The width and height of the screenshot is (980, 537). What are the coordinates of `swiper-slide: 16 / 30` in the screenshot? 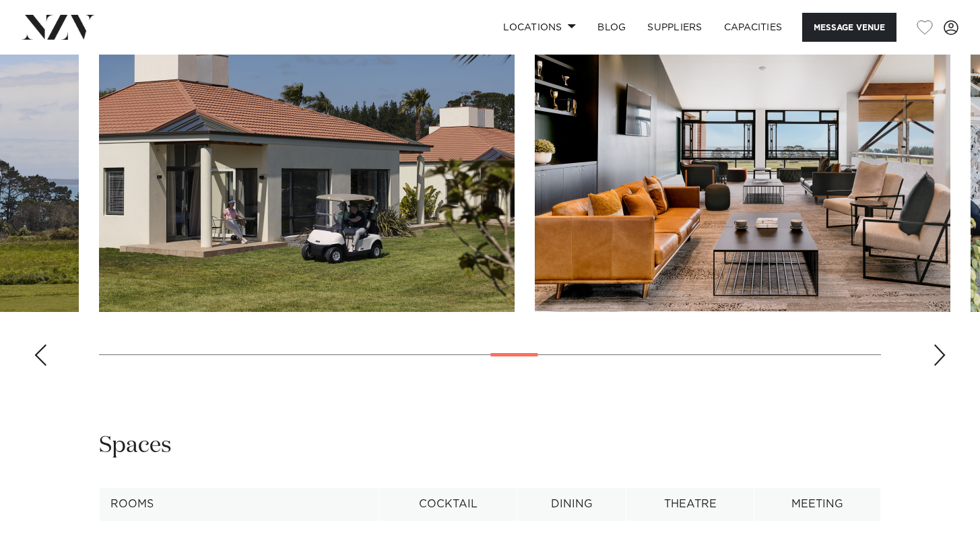 It's located at (307, 159).